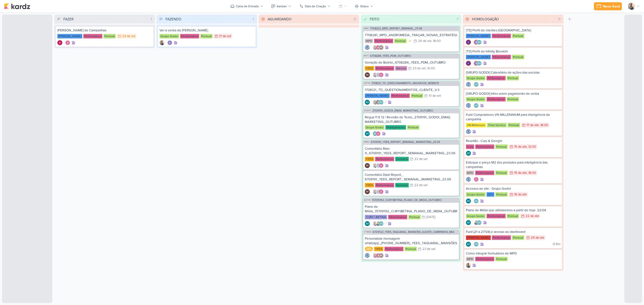 This screenshot has height=305, width=644. What do you see at coordinates (513, 141) in the screenshot?
I see `div: Reunião - Cury & Google` at bounding box center [513, 141].